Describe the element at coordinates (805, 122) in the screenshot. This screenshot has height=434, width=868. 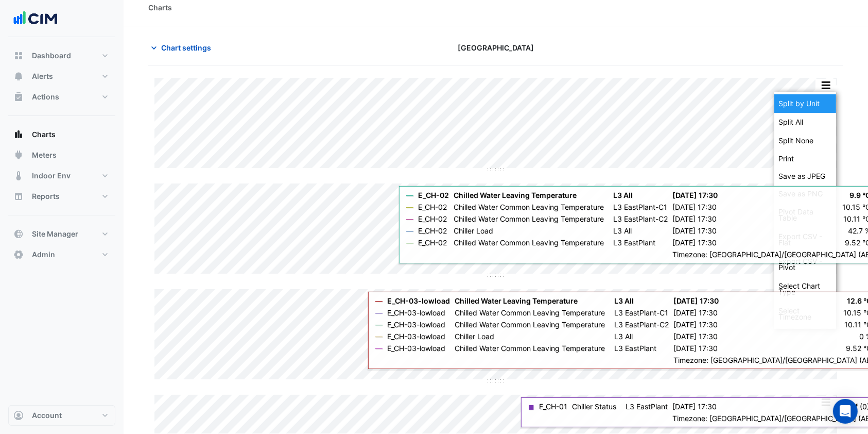
I see `div: Each data series displayed its own chart, except alerts which are shown on top of non binary data...` at that location.